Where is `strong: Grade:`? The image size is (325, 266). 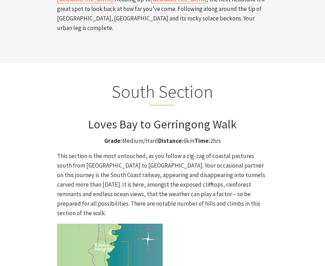 strong: Grade: is located at coordinates (113, 141).